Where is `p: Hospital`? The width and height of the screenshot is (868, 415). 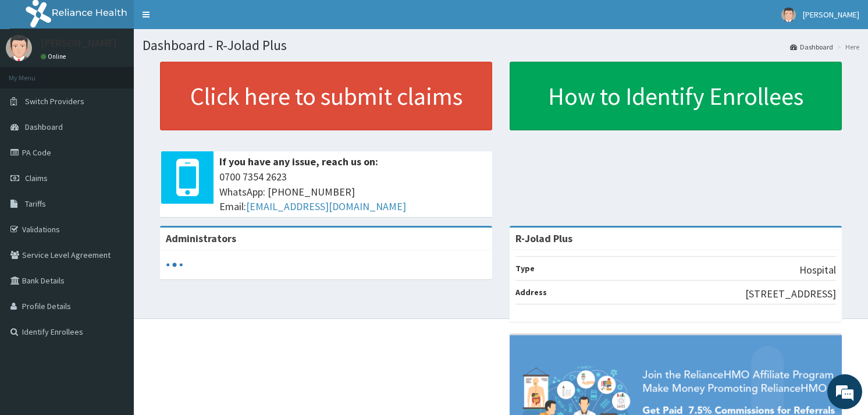
p: Hospital is located at coordinates (818, 270).